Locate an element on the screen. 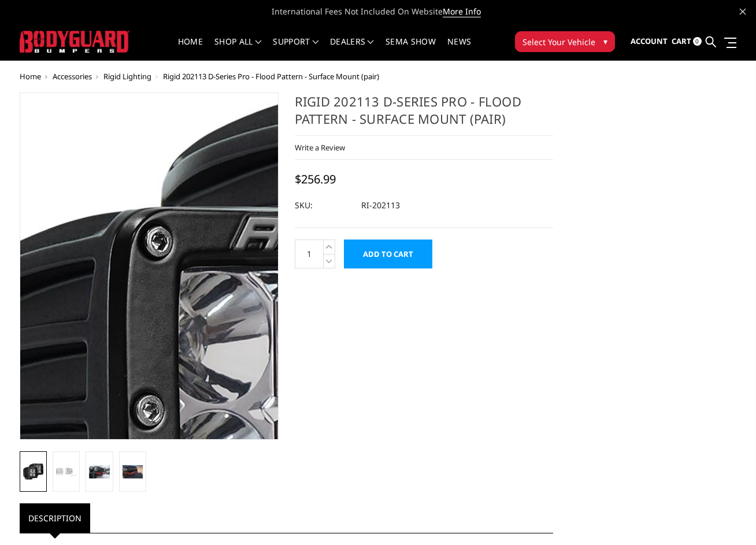 This screenshot has width=756, height=545. a: More Info is located at coordinates (462, 12).